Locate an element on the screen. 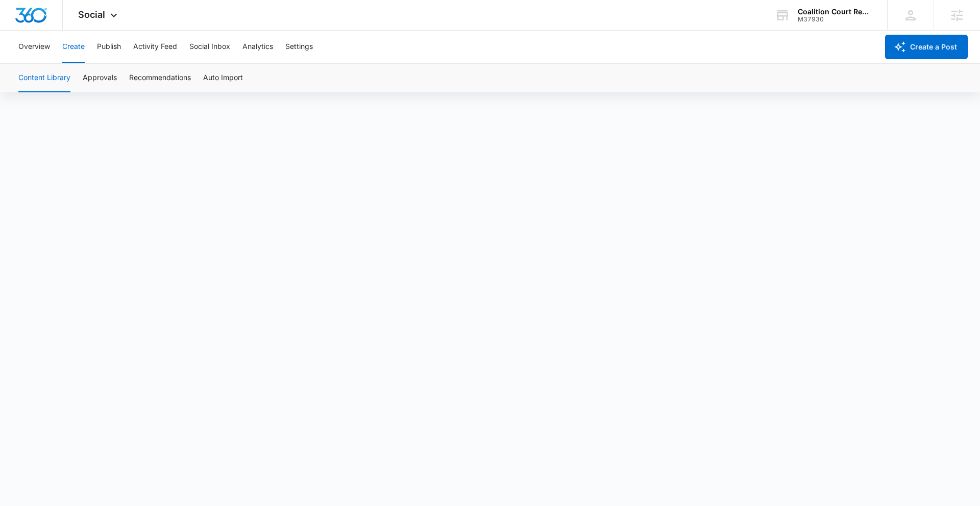 Image resolution: width=980 pixels, height=506 pixels. button: Create a Post is located at coordinates (927, 47).